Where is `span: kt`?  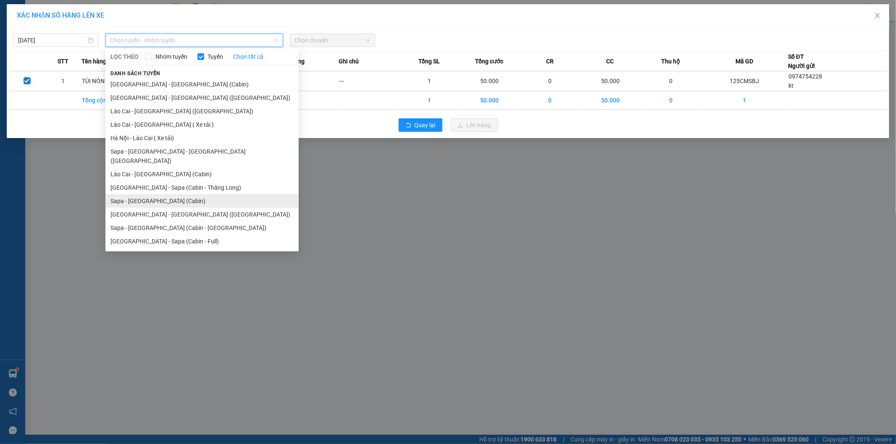
span: kt is located at coordinates (791, 86).